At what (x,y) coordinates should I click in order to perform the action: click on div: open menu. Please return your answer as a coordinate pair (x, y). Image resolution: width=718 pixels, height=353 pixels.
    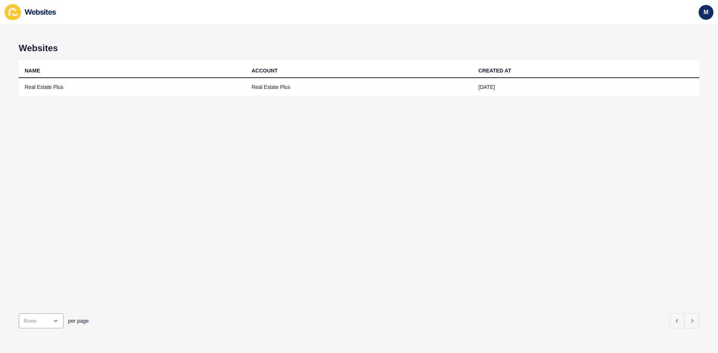
    Looking at the image, I should click on (41, 321).